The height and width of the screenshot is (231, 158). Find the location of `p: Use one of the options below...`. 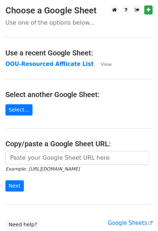

p: Use one of the options below... is located at coordinates (79, 22).